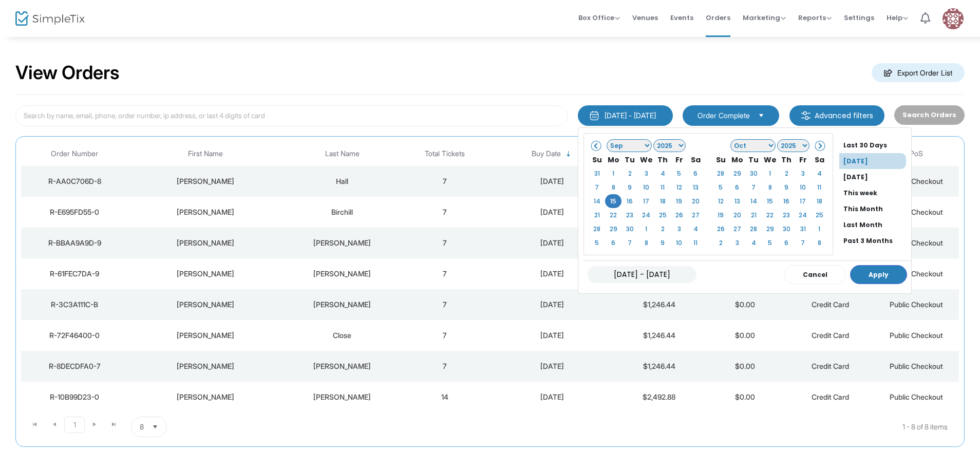 The height and width of the screenshot is (468, 980). I want to click on div: Ross, so click(342, 305).